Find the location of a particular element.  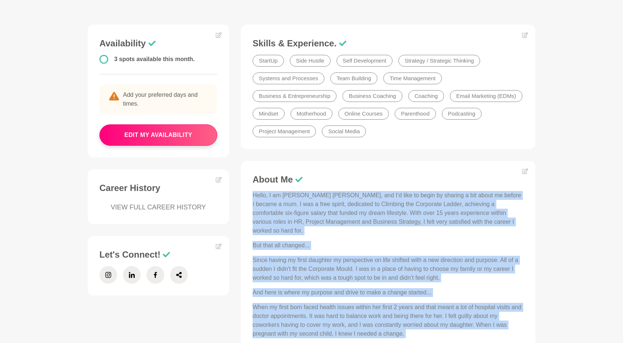

h3: About Me is located at coordinates (388, 180).